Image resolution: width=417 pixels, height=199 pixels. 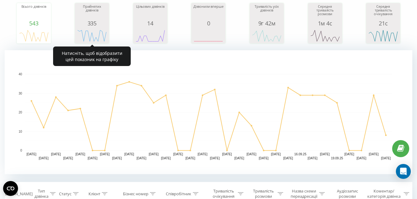 What do you see at coordinates (325, 23) in the screenshot?
I see `div: 1м 4с` at bounding box center [325, 23].